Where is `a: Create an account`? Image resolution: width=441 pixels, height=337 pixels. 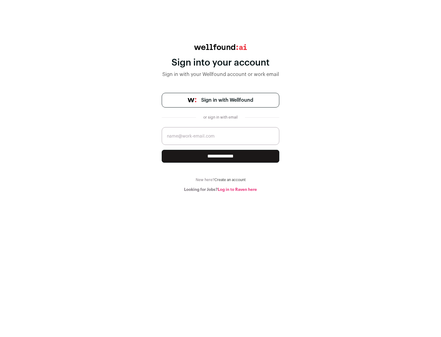
a: Create an account is located at coordinates (230, 180).